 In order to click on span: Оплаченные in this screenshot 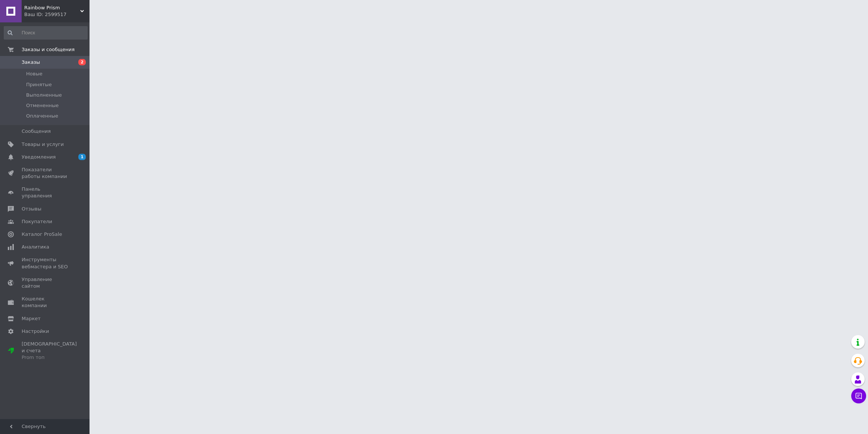, I will do `click(42, 116)`.